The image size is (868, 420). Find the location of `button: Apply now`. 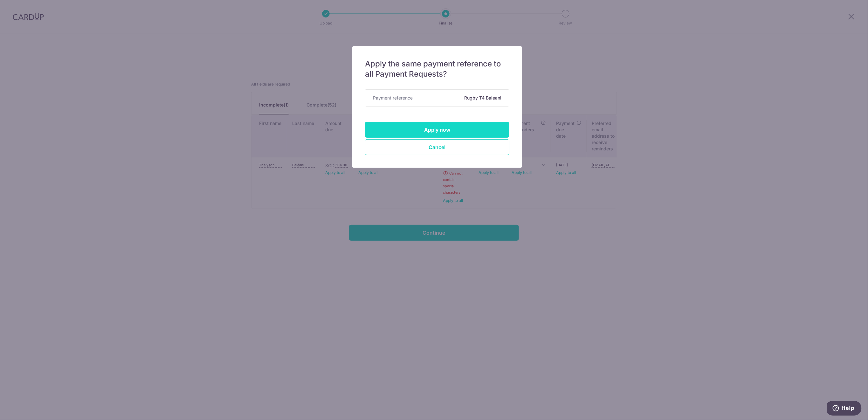

button: Apply now is located at coordinates (438, 130).